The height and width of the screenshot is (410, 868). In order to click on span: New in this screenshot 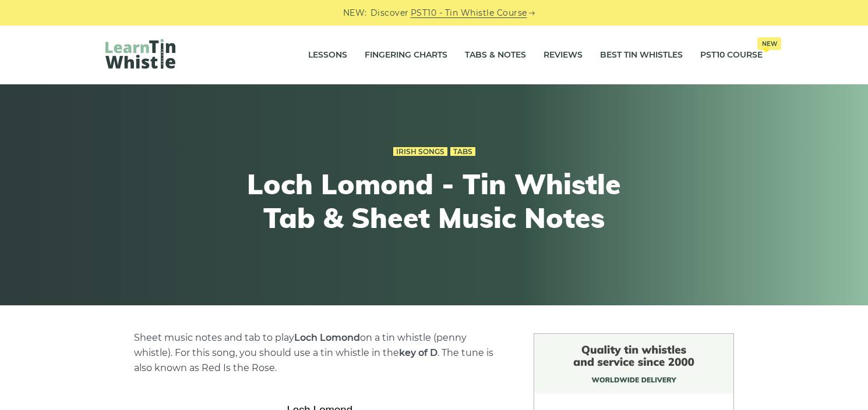, I will do `click(769, 44)`.